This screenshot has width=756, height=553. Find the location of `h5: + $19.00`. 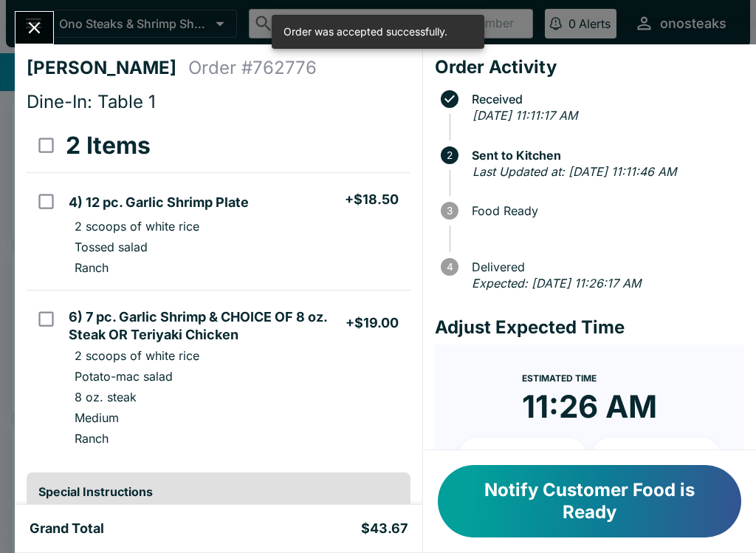

h5: + $19.00 is located at coordinates (372, 323).